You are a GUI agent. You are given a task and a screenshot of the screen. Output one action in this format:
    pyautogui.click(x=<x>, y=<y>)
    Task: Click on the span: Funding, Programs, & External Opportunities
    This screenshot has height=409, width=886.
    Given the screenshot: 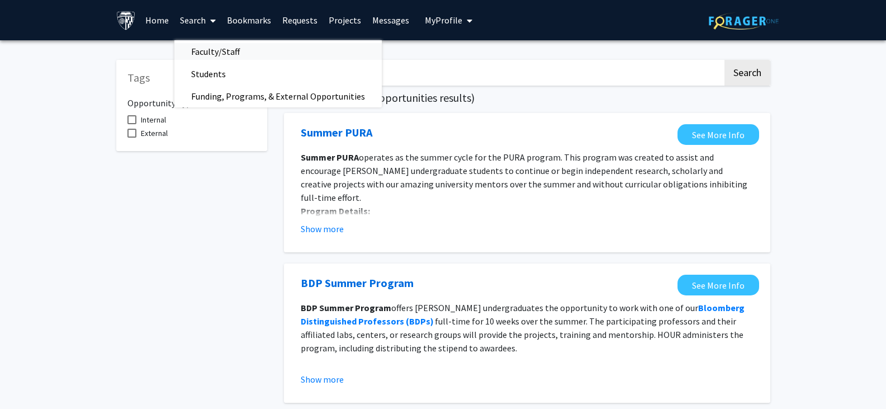 What is the action you would take?
    pyautogui.click(x=278, y=96)
    